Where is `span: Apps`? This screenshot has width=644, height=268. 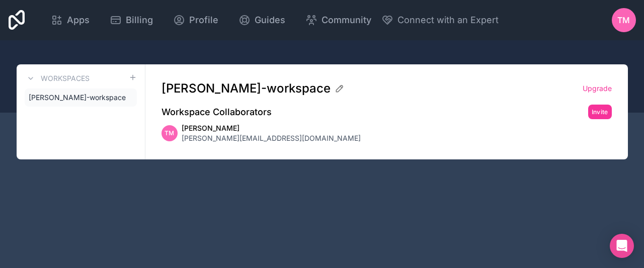 span: Apps is located at coordinates (78, 20).